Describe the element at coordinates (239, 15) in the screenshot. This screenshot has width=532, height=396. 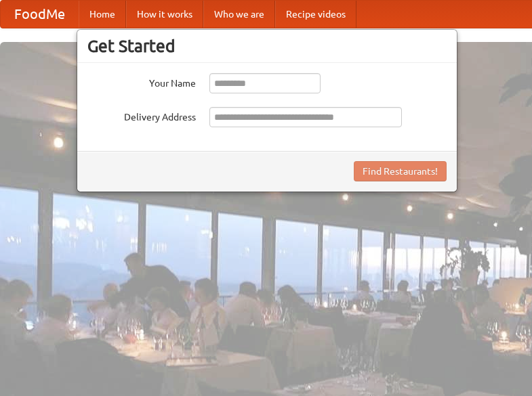
I see `a: Who we are` at that location.